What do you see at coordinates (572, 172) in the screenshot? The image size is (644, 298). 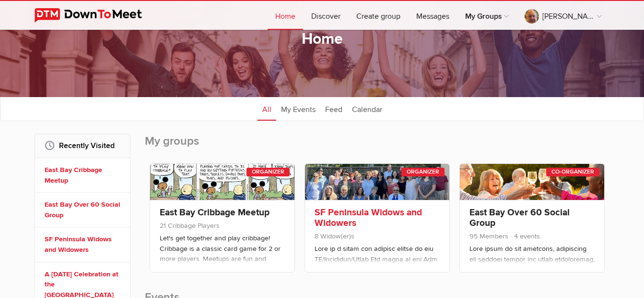 I see `div: Co-Organizer` at bounding box center [572, 172].